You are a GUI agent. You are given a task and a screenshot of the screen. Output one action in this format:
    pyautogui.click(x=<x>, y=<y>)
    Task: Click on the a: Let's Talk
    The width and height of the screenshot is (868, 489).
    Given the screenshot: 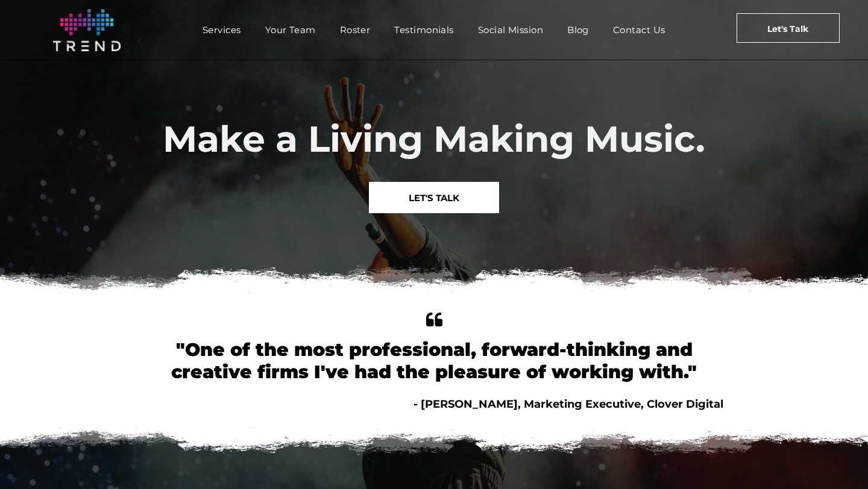 What is the action you would take?
    pyautogui.click(x=788, y=28)
    